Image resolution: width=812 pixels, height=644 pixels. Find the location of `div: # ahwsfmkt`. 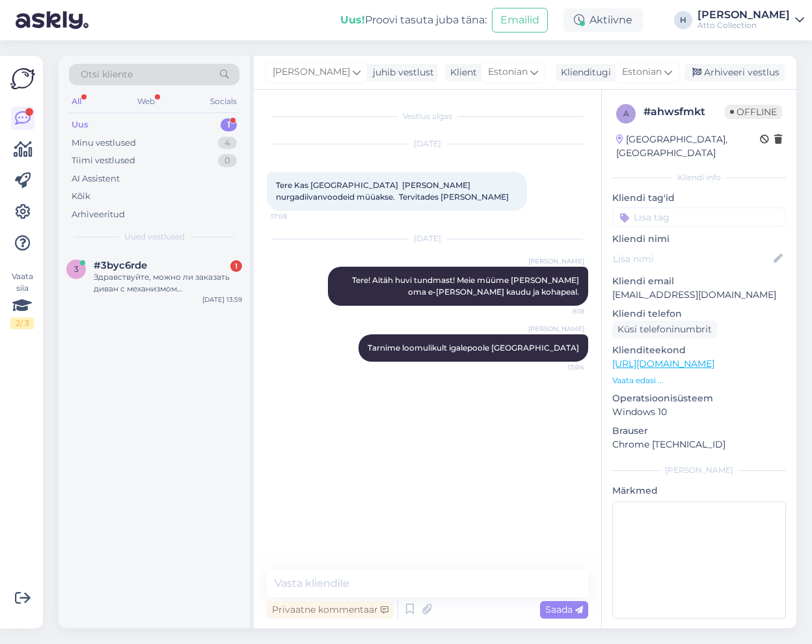

div: # ahwsfmkt is located at coordinates (684, 112).